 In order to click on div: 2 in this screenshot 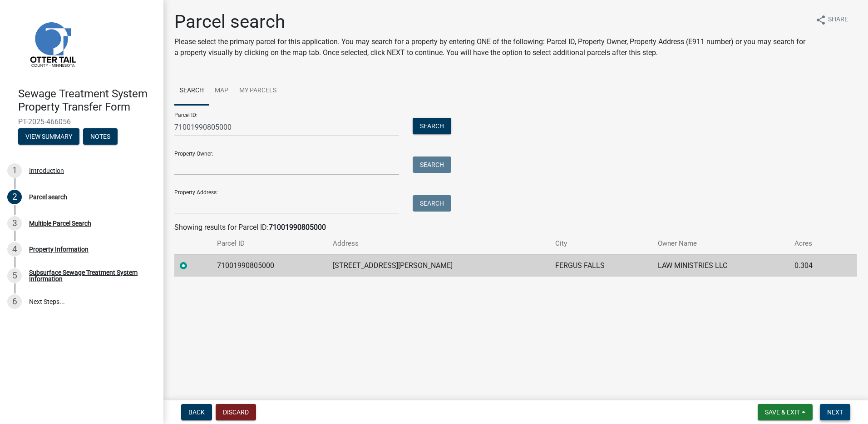, I will do `click(15, 197)`.